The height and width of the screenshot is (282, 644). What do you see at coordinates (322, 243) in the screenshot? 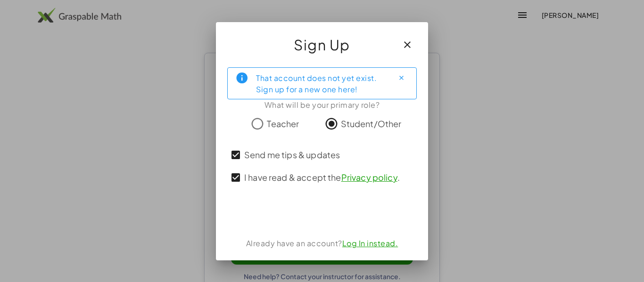
I see `div: Already have an account?` at bounding box center [322, 243].